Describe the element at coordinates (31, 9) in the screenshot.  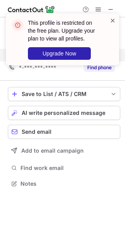
I see `img: ContactOut v5.3.10` at that location.